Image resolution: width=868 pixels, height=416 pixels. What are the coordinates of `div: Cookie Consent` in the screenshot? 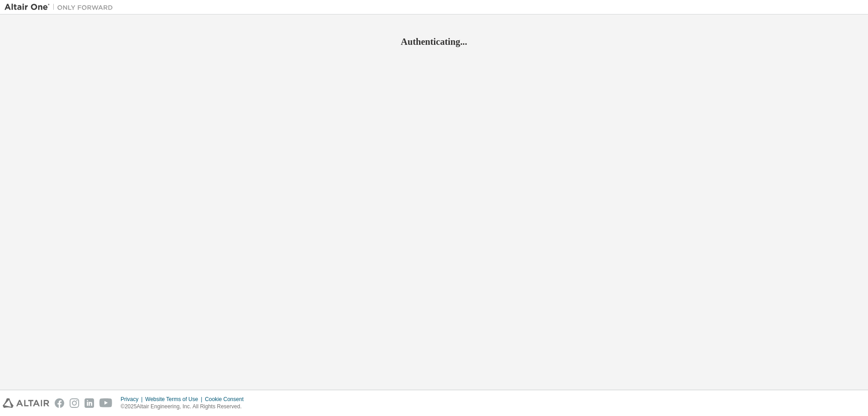 It's located at (226, 399).